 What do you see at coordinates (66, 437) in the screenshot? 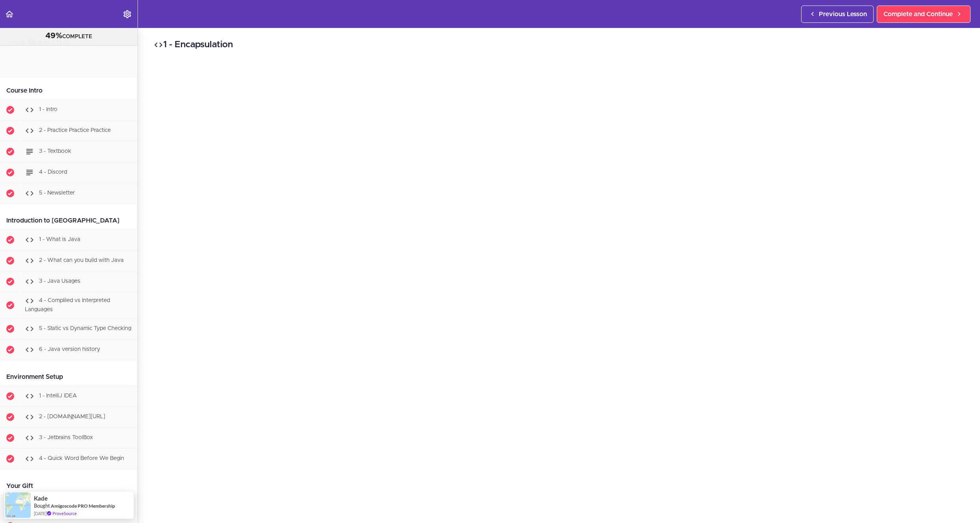
I see `span: 3 - Jetbrains ToolBox` at bounding box center [66, 437].